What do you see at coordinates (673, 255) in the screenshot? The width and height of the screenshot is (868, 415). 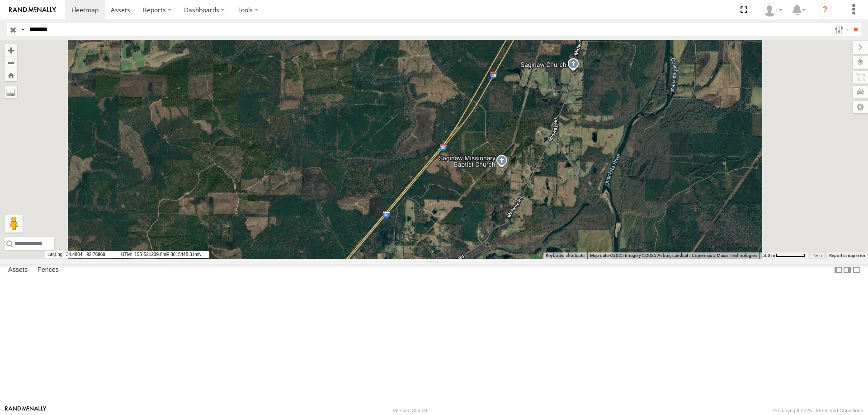 I see `span: Map data ©2025 Imagery ©2025 Airbus, Landsat / Copernicus, Maxar Technologies` at bounding box center [673, 255].